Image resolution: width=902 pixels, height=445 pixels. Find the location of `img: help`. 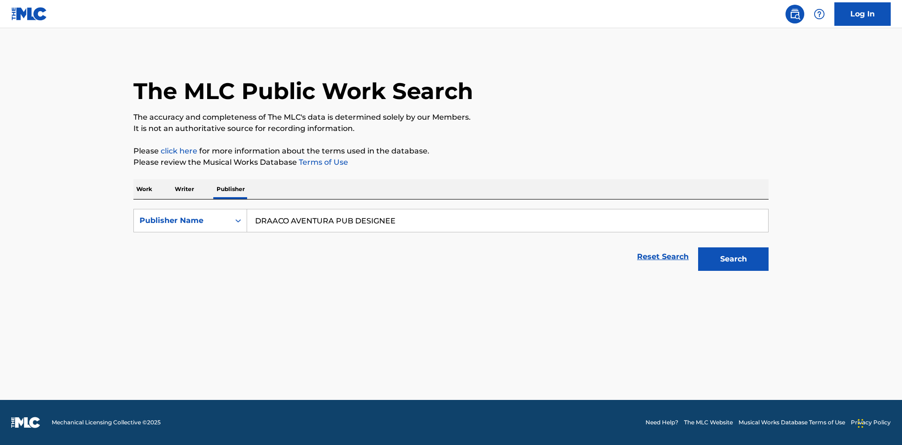

img: help is located at coordinates (819, 14).